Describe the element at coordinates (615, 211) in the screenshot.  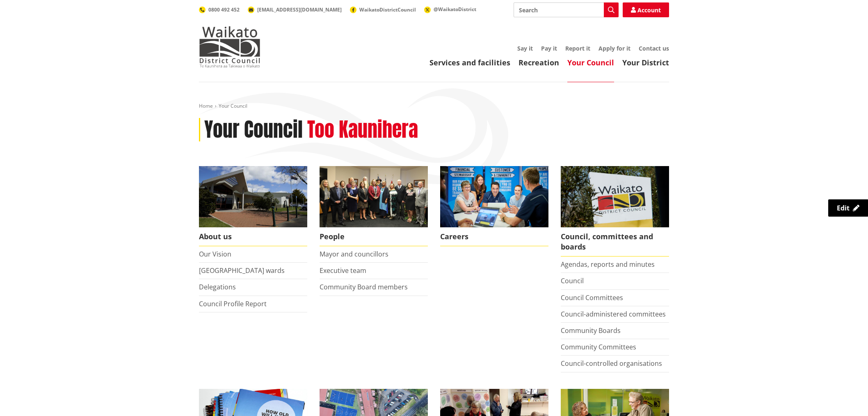
I see `a: Waikato-District-Council-sign Council, committees and boards` at that location.